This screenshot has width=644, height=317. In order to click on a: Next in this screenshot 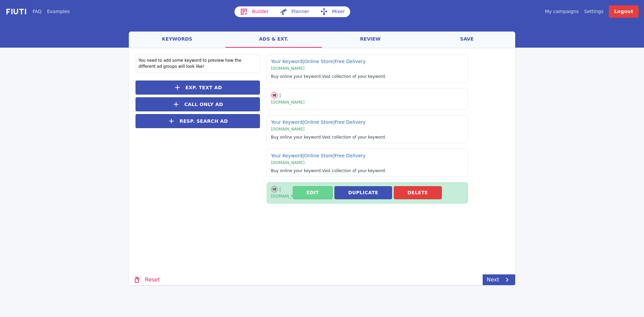, I will do `click(499, 280)`.